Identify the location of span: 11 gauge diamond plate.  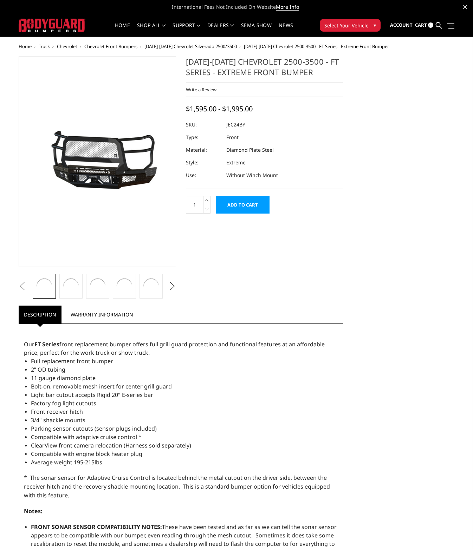
(63, 378).